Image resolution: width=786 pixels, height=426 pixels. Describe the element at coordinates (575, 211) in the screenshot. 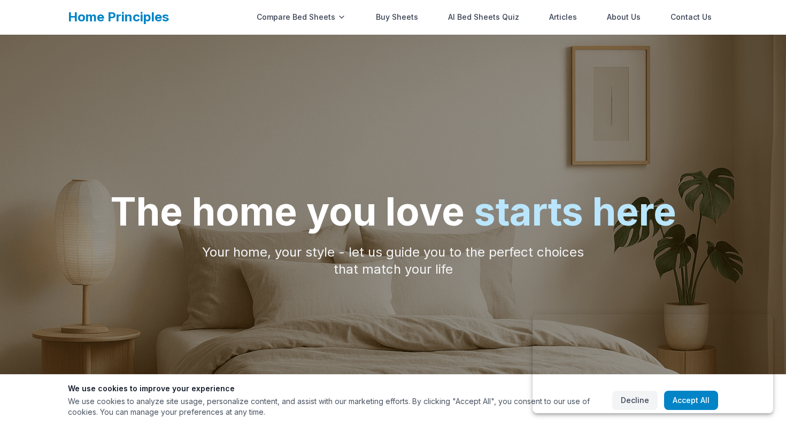

I see `span: starts here` at that location.